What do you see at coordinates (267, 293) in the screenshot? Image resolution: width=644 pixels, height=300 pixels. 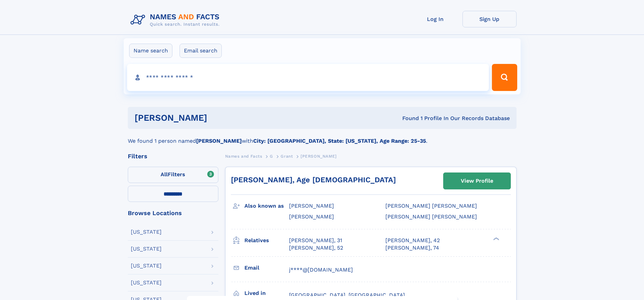 I see `h3: Lived in` at bounding box center [267, 293].